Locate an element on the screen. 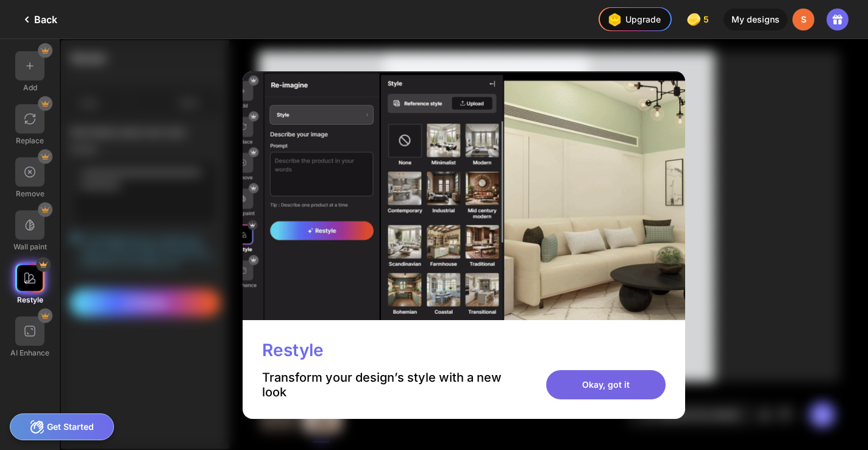 Image resolution: width=868 pixels, height=450 pixels. div: Transform your design’s style with a new look is located at coordinates (384, 385).